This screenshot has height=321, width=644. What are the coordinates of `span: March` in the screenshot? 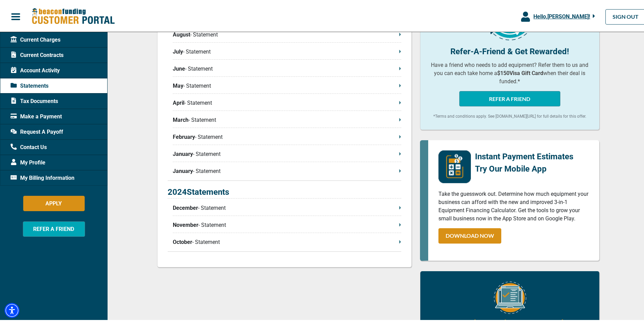 It's located at (181, 119).